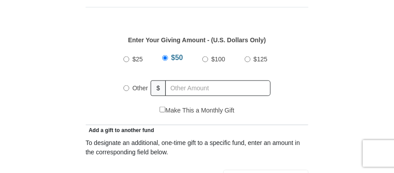 The height and width of the screenshot is (173, 394). Describe the element at coordinates (137, 59) in the screenshot. I see `span: $25` at that location.